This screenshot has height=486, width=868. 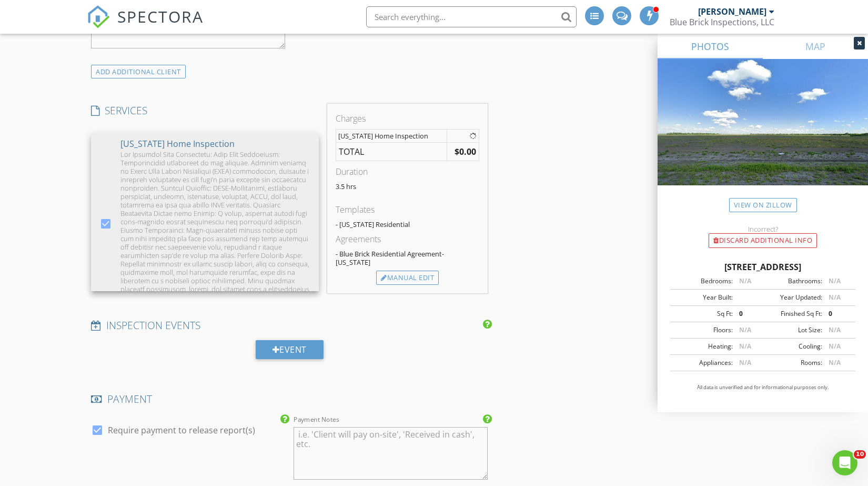 I want to click on label: Require payment to release report(s), so click(x=182, y=430).